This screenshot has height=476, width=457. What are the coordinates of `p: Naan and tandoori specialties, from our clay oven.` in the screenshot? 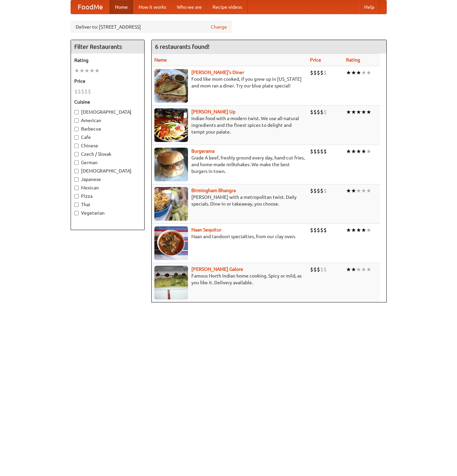 It's located at (230, 236).